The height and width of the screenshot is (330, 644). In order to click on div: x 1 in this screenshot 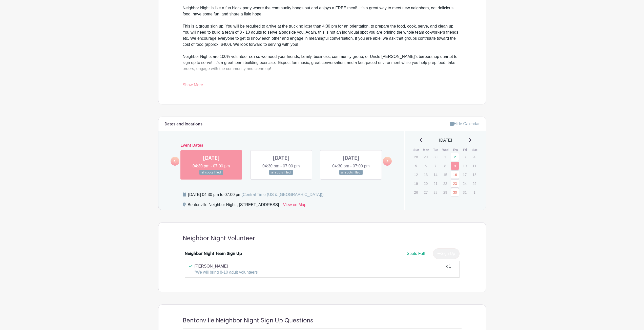, I will do `click(448, 269)`.